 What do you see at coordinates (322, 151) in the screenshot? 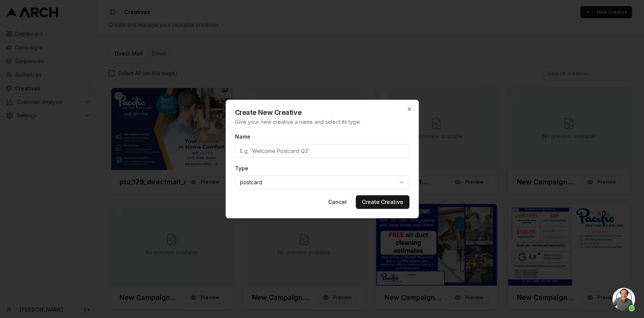
I see `input: E.g. 'Welcome Postcard Q3'` at bounding box center [322, 151].